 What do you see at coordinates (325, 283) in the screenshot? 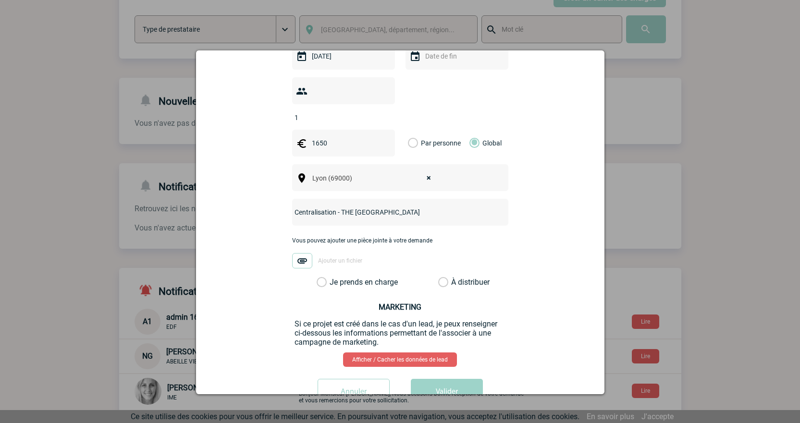
I see `label: Je prends en charge` at bounding box center [325, 283].